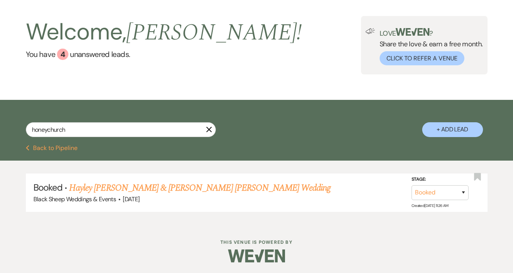 This screenshot has width=513, height=273. What do you see at coordinates (121, 130) in the screenshot?
I see `input: Search by name, event date, email address or phone number` at bounding box center [121, 130].